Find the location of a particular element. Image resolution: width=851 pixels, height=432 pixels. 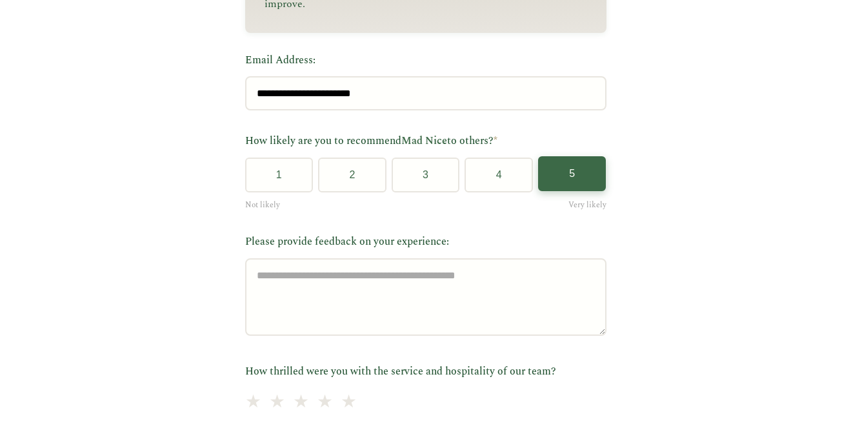

label: How likely are you to recommend to others? is located at coordinates (426, 141).